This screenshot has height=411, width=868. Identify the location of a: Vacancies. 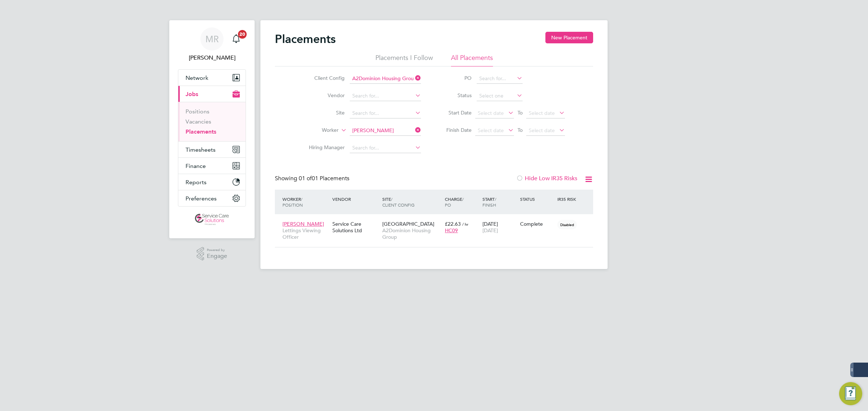
(198, 122).